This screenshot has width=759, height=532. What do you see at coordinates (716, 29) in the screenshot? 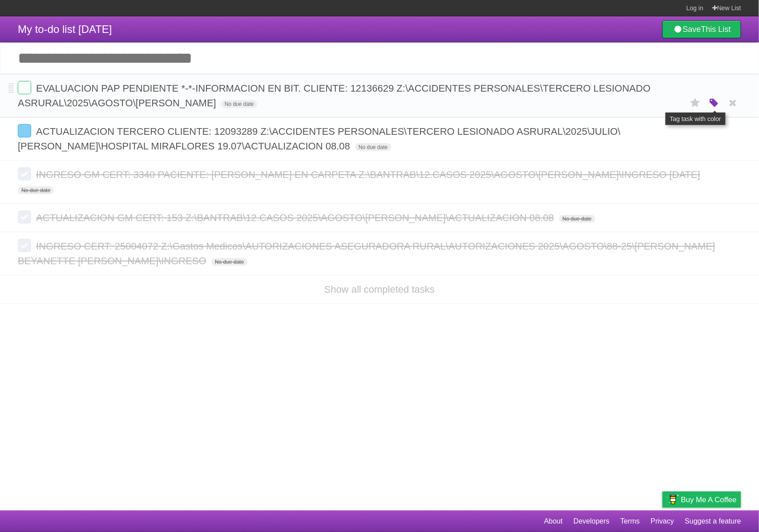
I see `b: This List` at bounding box center [716, 29].